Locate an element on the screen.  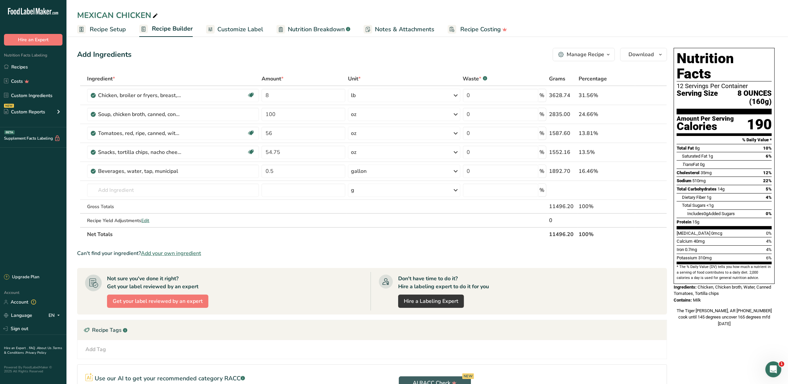
span: 14g is located at coordinates (721, 189).